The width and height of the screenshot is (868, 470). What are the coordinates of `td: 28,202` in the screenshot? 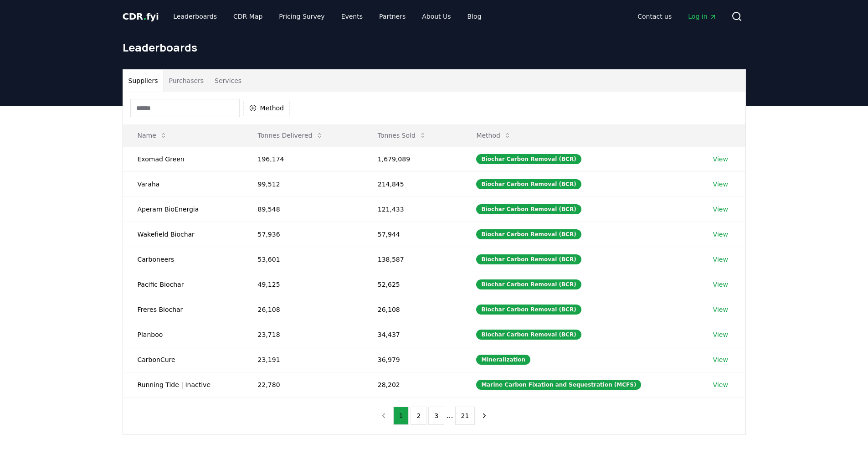 It's located at (413, 384).